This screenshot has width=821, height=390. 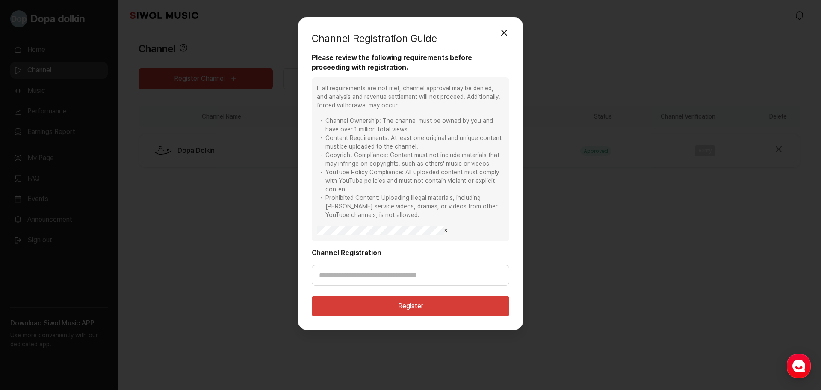 What do you see at coordinates (411, 62) in the screenshot?
I see `strong: Please review the following requirements before proceeding with registration.` at bounding box center [411, 62].